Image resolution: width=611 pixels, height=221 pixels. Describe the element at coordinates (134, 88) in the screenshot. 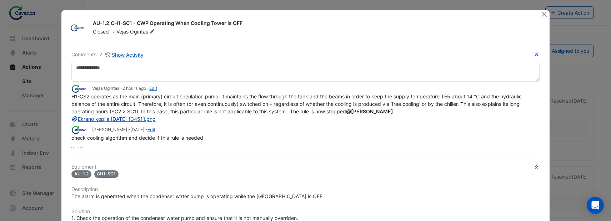

I see `span: 2025-10-02 13:50:23` at that location.